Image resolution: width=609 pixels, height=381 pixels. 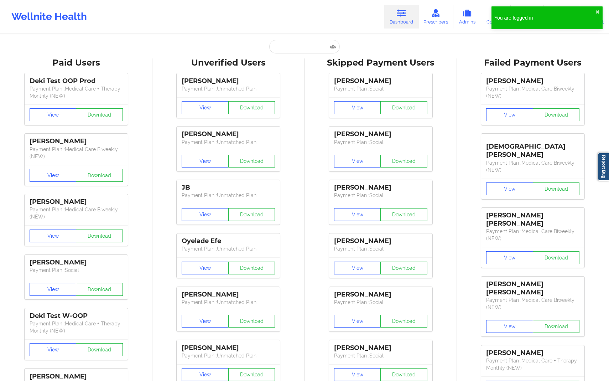 I want to click on button: close, so click(x=597, y=12).